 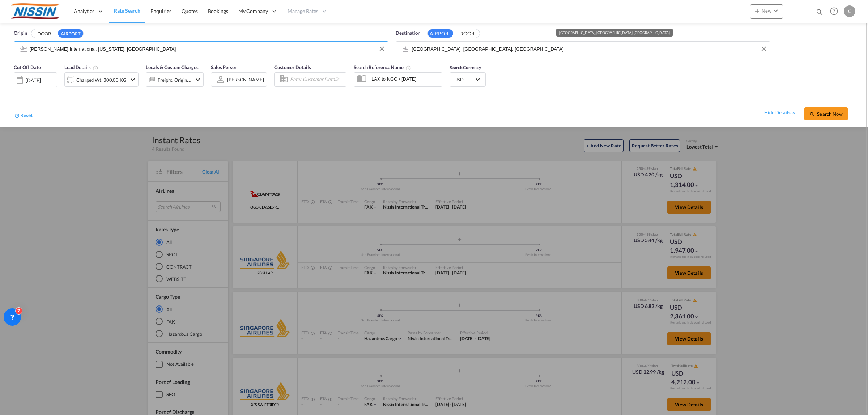 I want to click on div: hide detailsicon-chevron-up, so click(x=780, y=113).